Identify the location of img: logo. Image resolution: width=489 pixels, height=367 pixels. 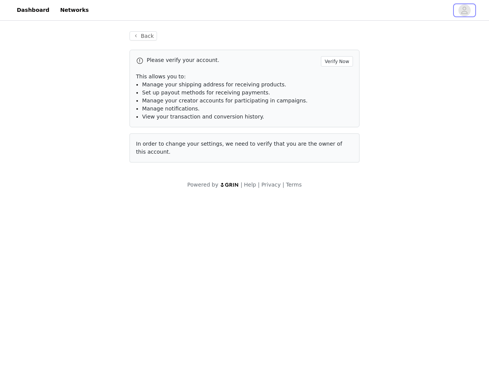
(229, 184).